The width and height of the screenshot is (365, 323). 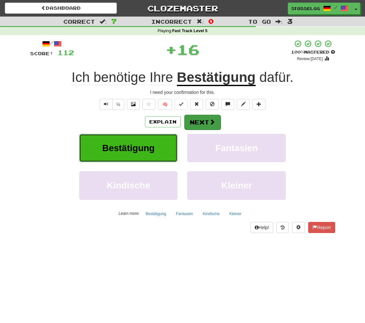 What do you see at coordinates (106, 104) in the screenshot?
I see `button: Play sentence audio (ctl+space)` at bounding box center [106, 104].